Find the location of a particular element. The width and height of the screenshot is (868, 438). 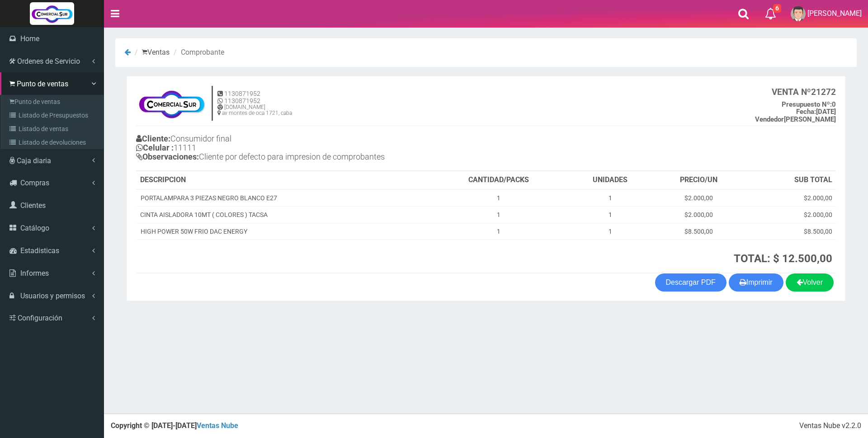

span: Home is located at coordinates (30, 38).